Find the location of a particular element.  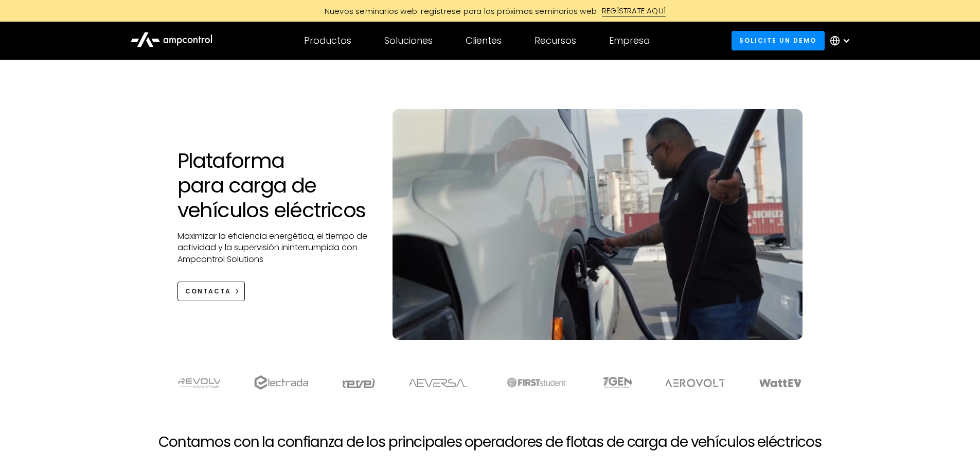

img: WattEV logo is located at coordinates (780, 383).